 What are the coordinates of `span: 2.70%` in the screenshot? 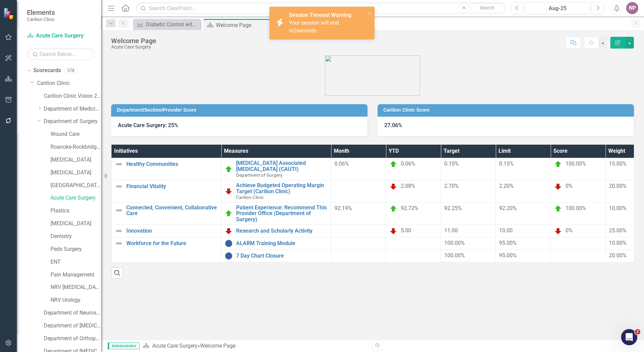 It's located at (451, 186).